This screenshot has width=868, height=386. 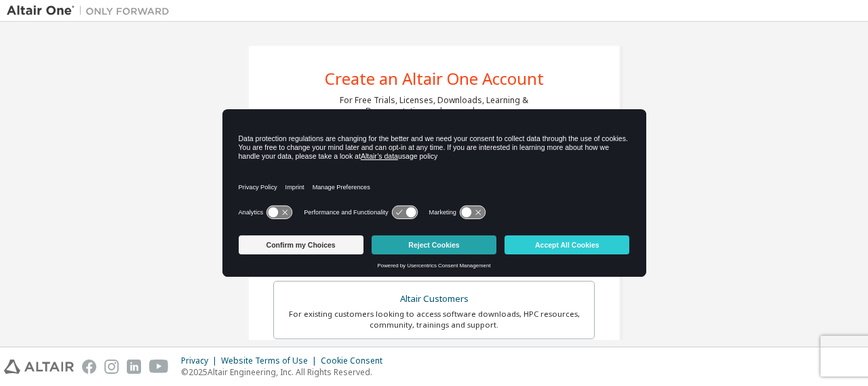 What do you see at coordinates (434, 319) in the screenshot?
I see `div: For existing customers looking to access software downloads, HPC resources, community, trainings ...` at bounding box center [434, 319].